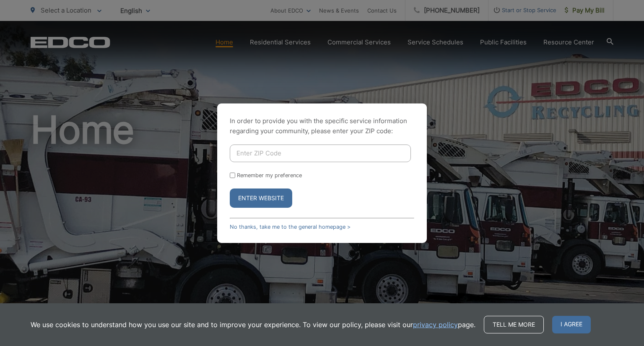 This screenshot has width=644, height=346. I want to click on p: In order to provide you with the specific service information regarding your community, please en..., so click(322, 126).